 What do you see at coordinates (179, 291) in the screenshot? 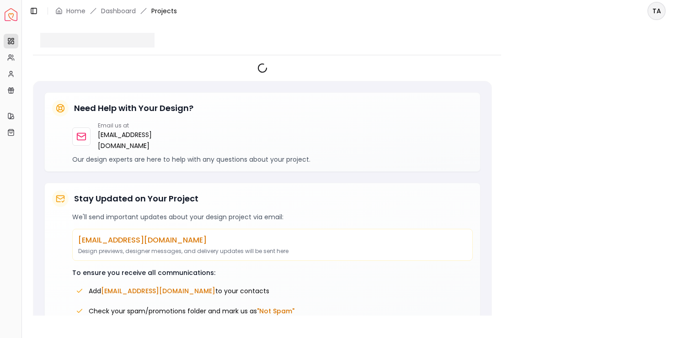
I see `span: Add to your contacts` at bounding box center [179, 291].